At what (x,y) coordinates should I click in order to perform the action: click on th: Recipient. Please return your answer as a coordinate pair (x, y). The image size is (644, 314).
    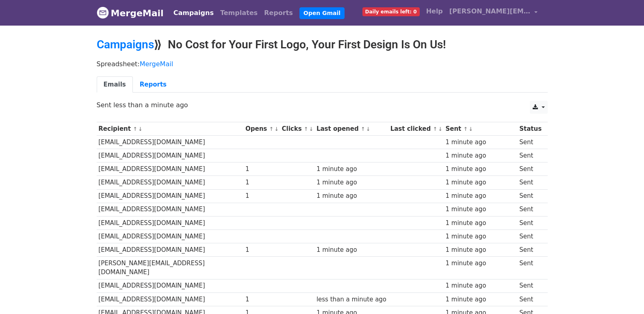
    Looking at the image, I should click on (170, 129).